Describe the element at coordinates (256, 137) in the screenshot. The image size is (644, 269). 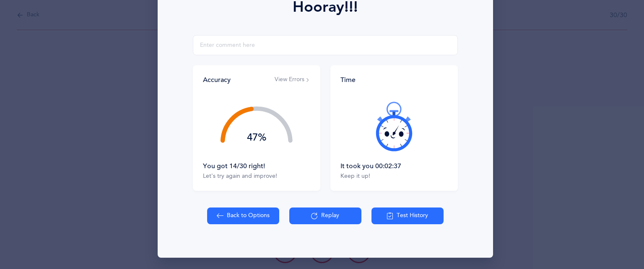
I see `div: 47%` at that location.